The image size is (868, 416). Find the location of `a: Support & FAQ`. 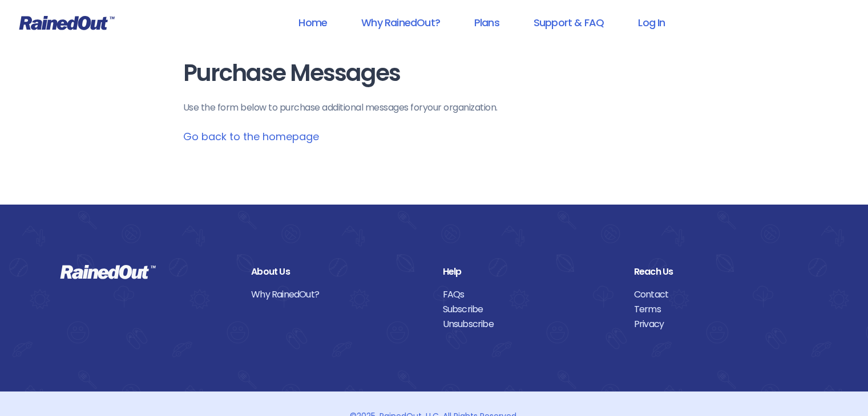

a: Support & FAQ is located at coordinates (569, 22).